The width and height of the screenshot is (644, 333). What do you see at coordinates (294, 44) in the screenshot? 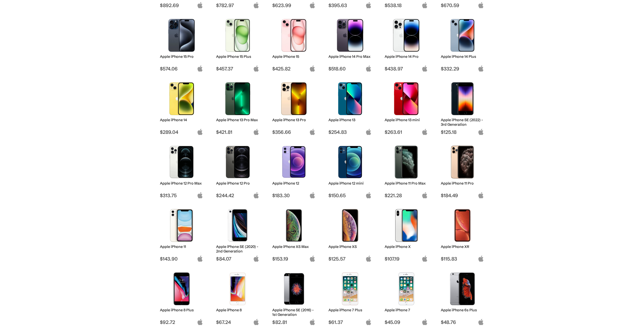
I see `a: iPhone 15 Apple iPhone 15 $425.82 apple-logo` at bounding box center [294, 44].